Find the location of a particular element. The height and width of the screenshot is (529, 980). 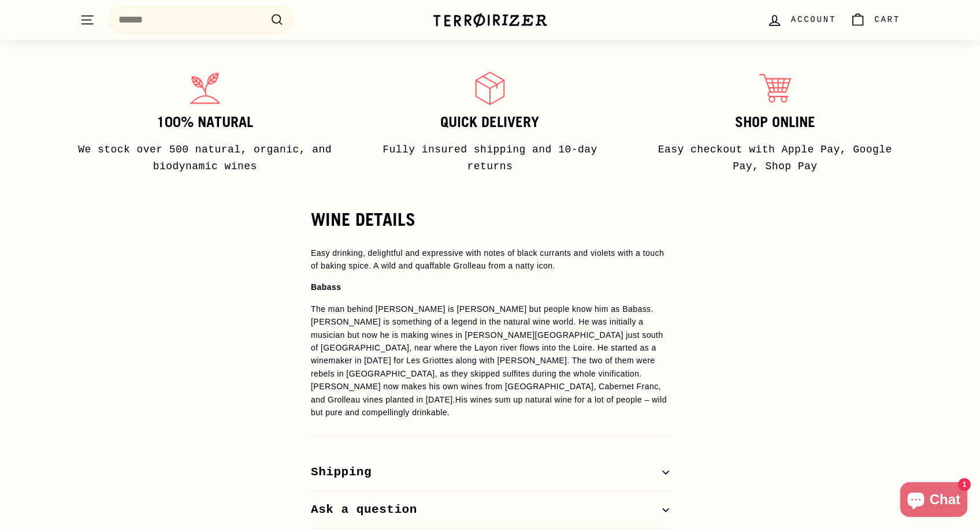

p: We stock over 500 natural, organic, and biodynamic wines is located at coordinates (205, 159).